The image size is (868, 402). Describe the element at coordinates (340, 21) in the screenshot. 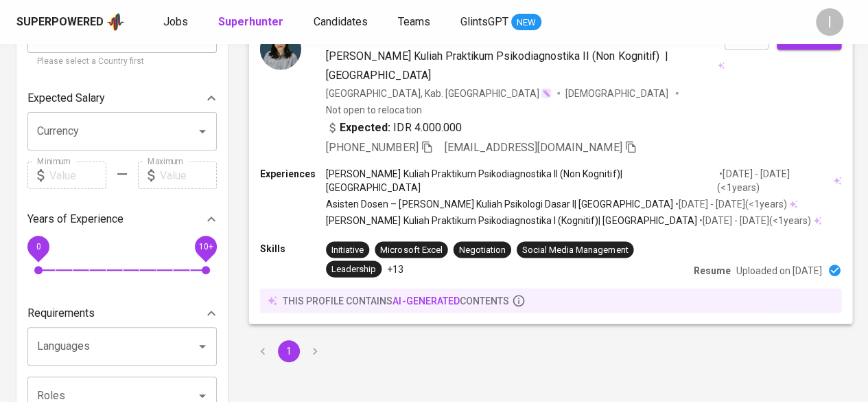

I see `span: Candidates` at that location.